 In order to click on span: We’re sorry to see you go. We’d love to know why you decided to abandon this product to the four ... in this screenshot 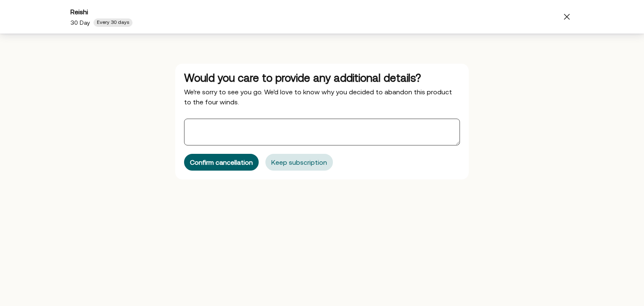, I will do `click(318, 97)`.